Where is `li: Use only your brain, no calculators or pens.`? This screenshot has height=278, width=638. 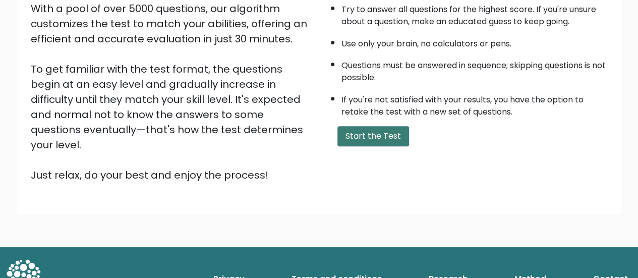
li: Use only your brain, no calculators or pens. is located at coordinates (475, 41).